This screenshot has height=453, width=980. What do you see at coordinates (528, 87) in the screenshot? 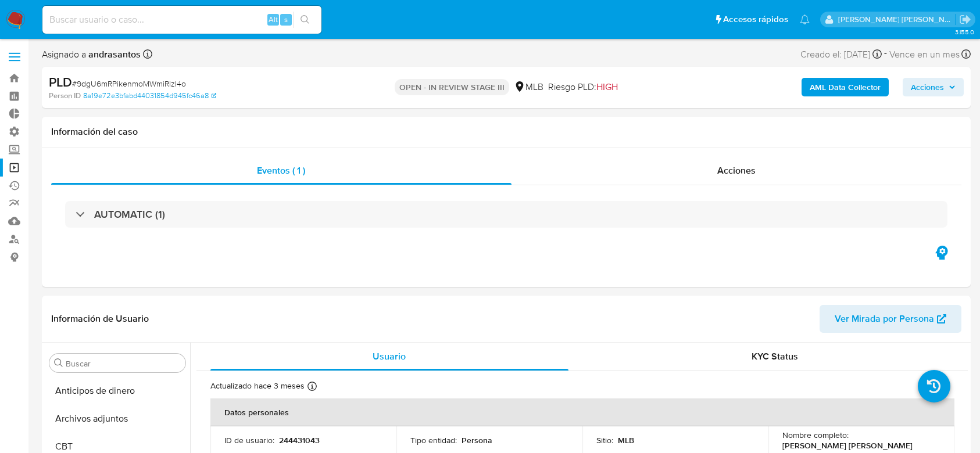
I see `div: MLB` at bounding box center [528, 87].